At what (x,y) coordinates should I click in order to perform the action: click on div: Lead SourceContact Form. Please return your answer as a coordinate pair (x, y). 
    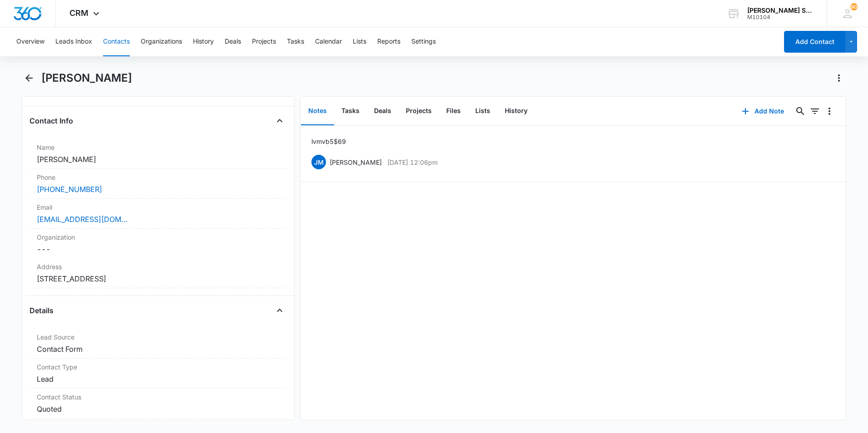
    Looking at the image, I should click on (158, 344).